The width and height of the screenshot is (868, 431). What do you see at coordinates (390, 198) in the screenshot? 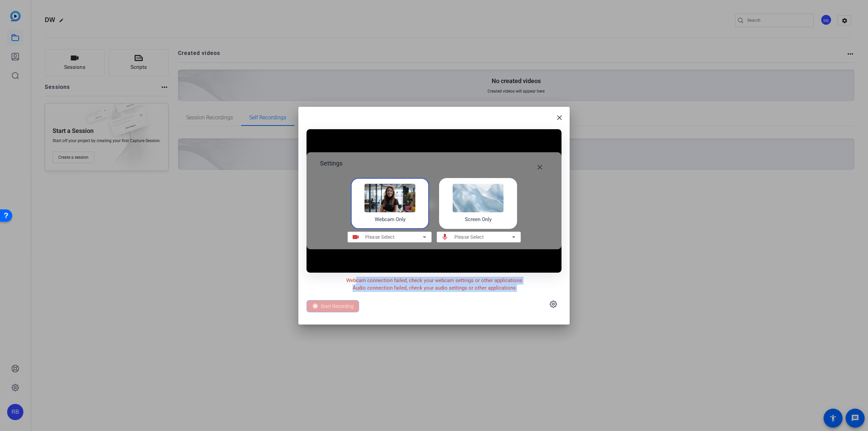
I see `img: self-record-webcam.png` at bounding box center [390, 198].